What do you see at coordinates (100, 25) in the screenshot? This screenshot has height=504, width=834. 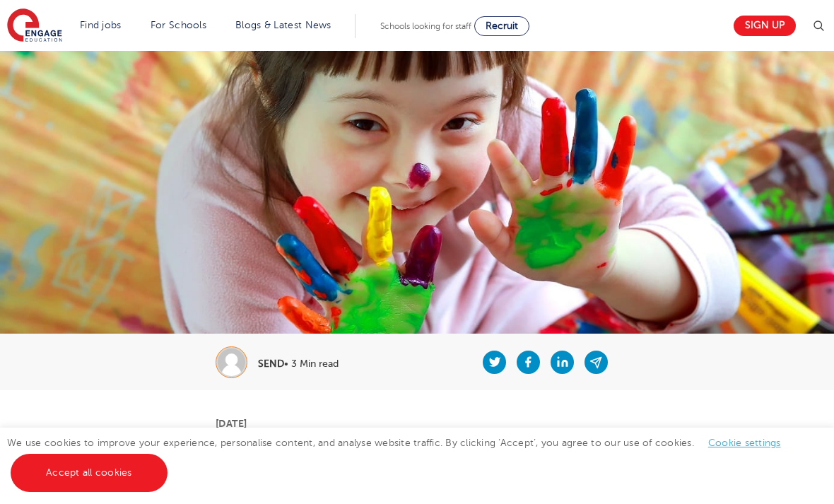 I see `a: Find jobs` at bounding box center [100, 25].